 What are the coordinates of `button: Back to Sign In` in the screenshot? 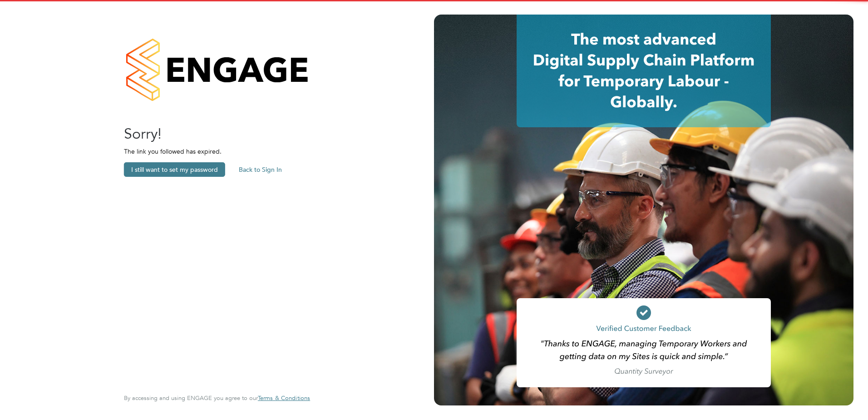 It's located at (260, 169).